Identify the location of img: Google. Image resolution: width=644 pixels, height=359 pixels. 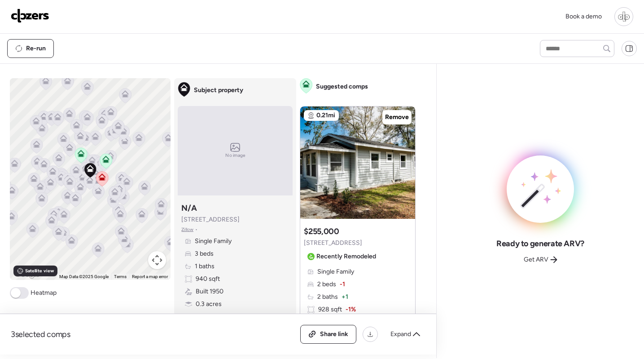
(27, 274).